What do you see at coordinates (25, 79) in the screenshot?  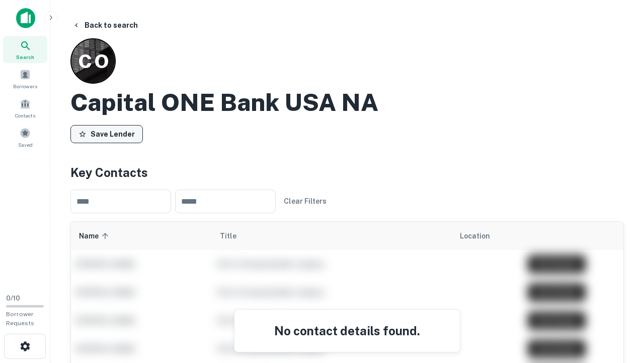 I see `a: Borrowers` at bounding box center [25, 79].